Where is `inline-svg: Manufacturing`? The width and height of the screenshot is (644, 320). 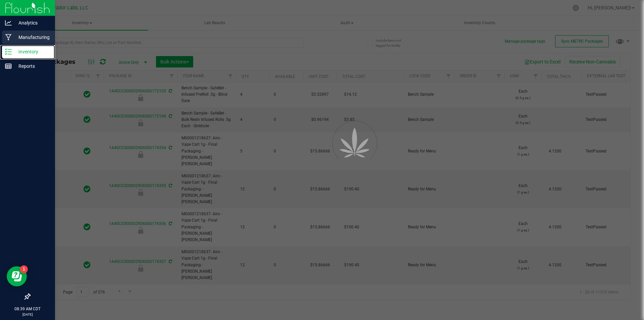 inline-svg: Manufacturing is located at coordinates (8, 38).